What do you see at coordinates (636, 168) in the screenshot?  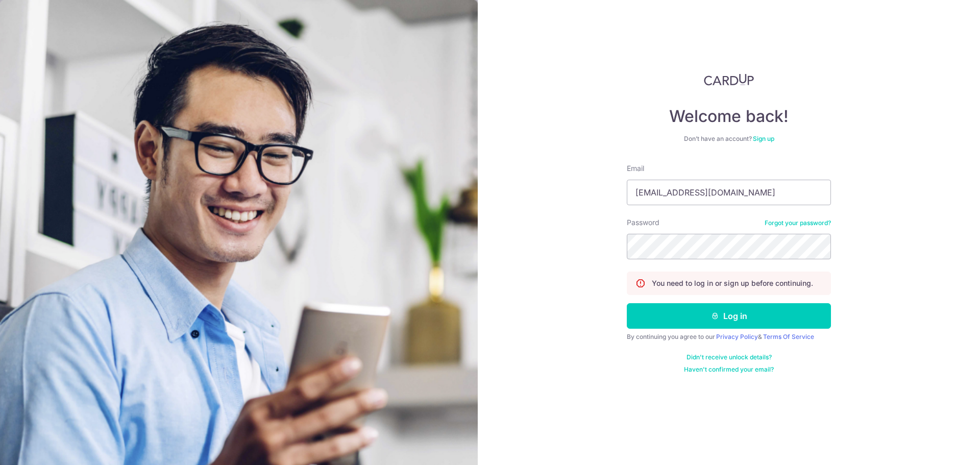 I see `label: Email` at bounding box center [636, 168].